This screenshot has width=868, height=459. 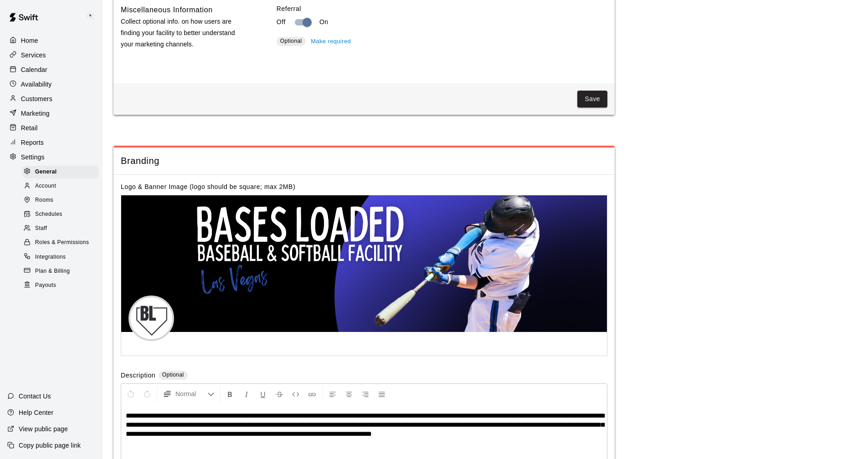 I want to click on div: Settings, so click(x=51, y=157).